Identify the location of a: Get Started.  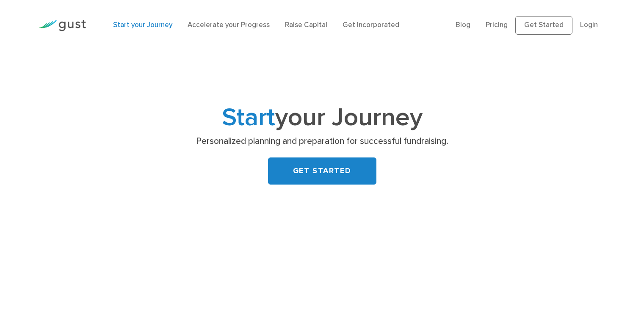
(544, 26).